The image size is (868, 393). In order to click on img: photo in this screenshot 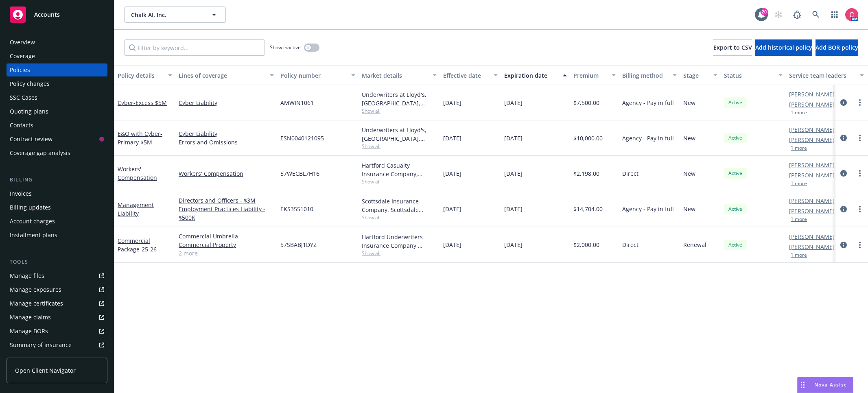, I will do `click(851, 15)`.